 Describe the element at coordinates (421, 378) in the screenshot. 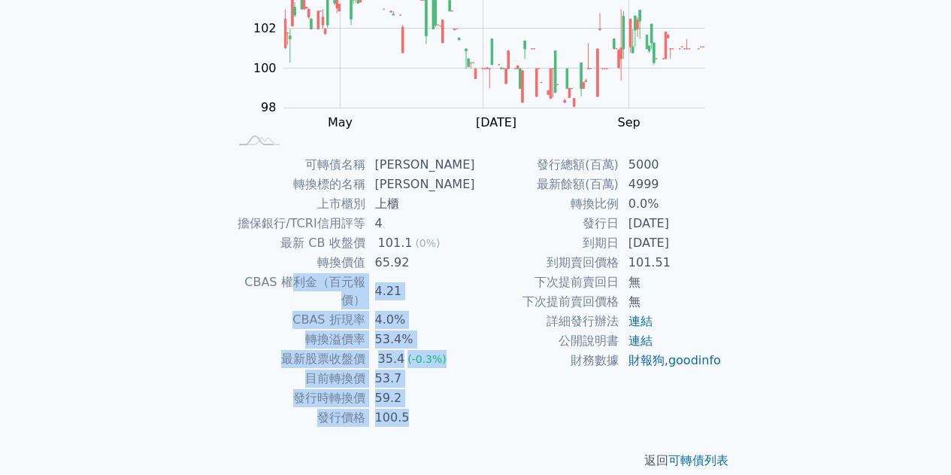

I see `td: 53.7` at that location.